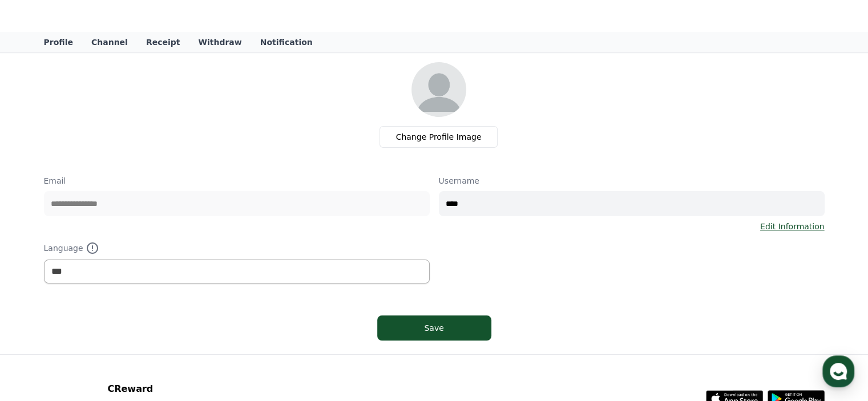 The image size is (868, 401). What do you see at coordinates (237, 181) in the screenshot?
I see `p: Email` at bounding box center [237, 181].